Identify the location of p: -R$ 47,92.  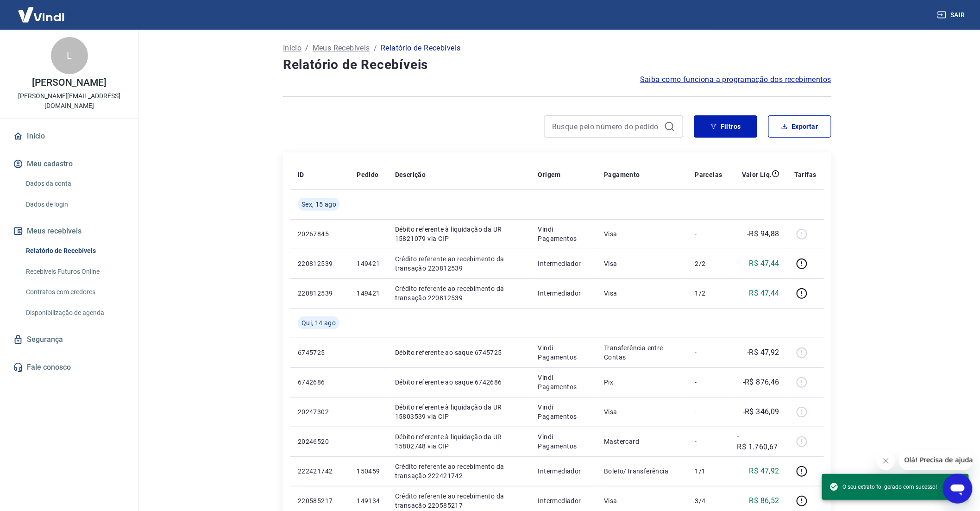
(764, 353).